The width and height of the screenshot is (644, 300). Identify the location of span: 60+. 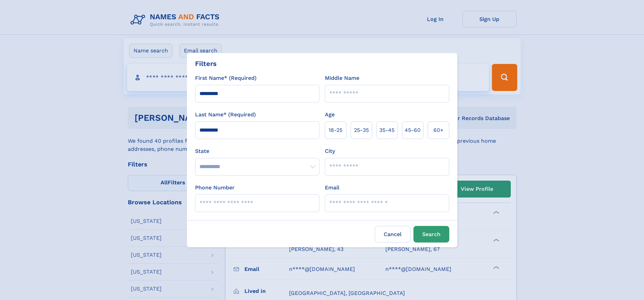
(439, 130).